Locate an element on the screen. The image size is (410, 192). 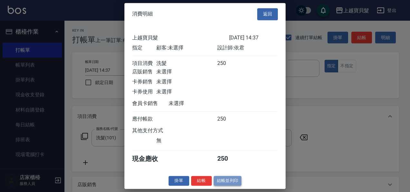
div: 應付帳款 is located at coordinates (144, 119).